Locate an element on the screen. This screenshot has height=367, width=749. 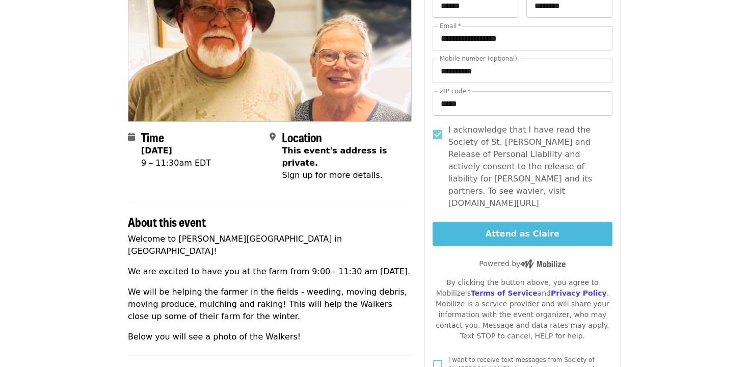
input: Mobile number (optional) is located at coordinates (522, 71).